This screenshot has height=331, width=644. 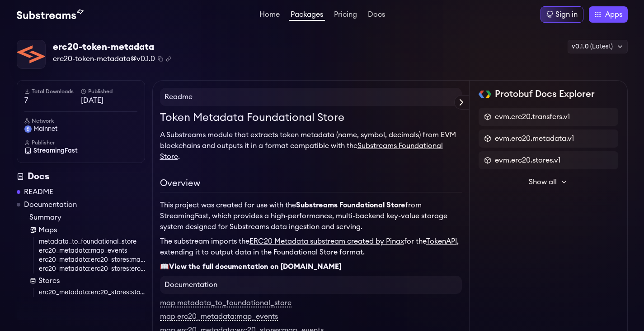 I want to click on h6: Network, so click(x=80, y=121).